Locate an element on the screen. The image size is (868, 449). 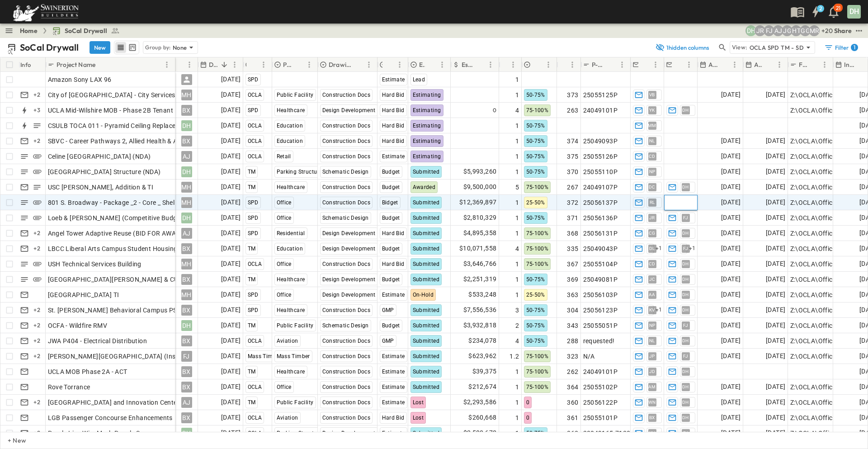
button: kanban view is located at coordinates (132, 48).